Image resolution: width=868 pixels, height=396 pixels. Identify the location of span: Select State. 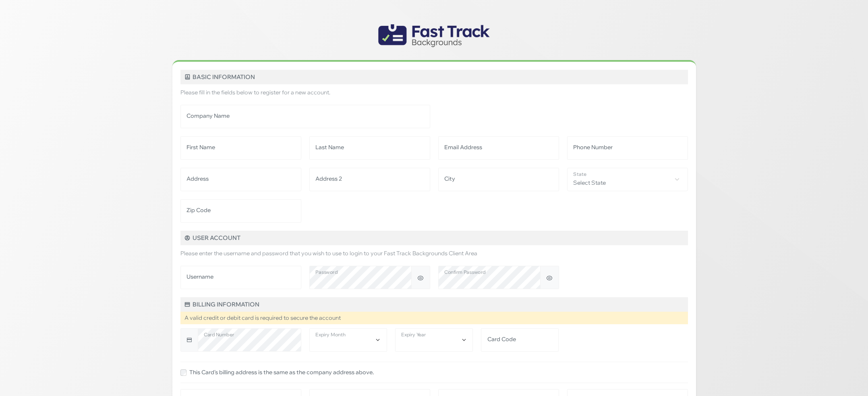
(627, 179).